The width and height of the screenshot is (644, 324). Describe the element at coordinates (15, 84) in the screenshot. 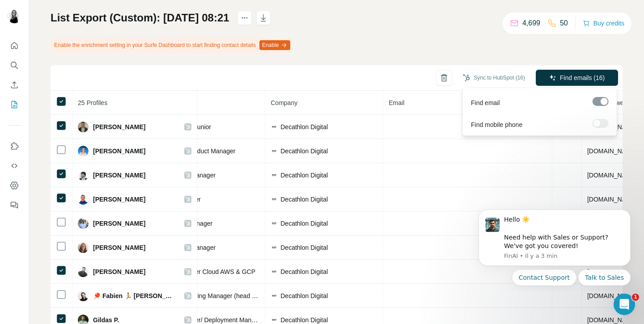

I see `button: Enrich CSV` at that location.